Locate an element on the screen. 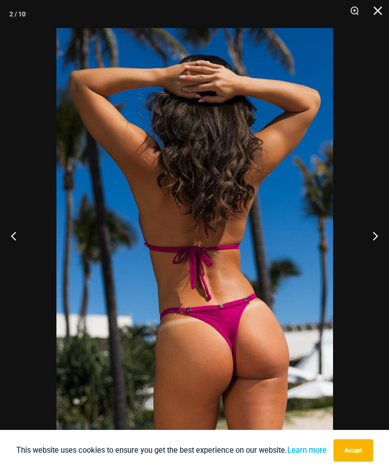 The image size is (389, 471). a: Learn more is located at coordinates (307, 450).